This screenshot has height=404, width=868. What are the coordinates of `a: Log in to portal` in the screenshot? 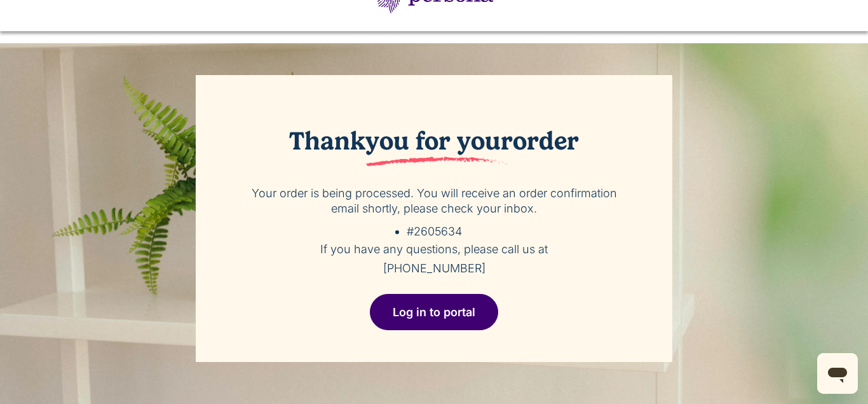 It's located at (434, 311).